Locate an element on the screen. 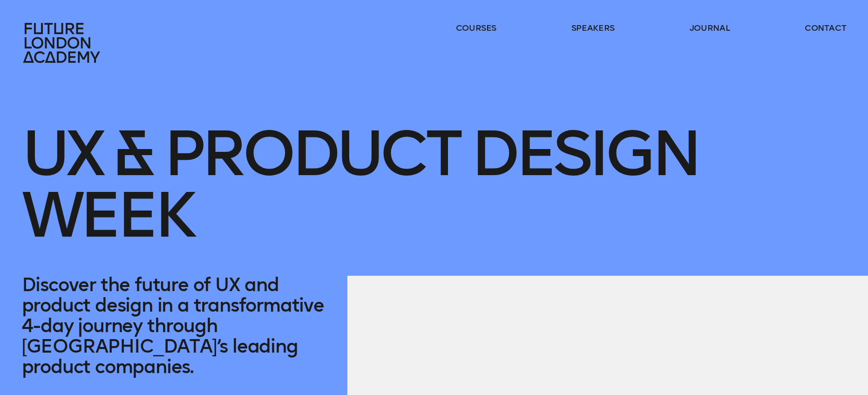  a: journal is located at coordinates (710, 28).